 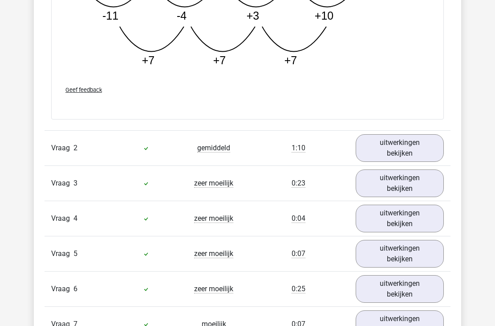 What do you see at coordinates (298, 183) in the screenshot?
I see `span: 0:23` at bounding box center [298, 183].